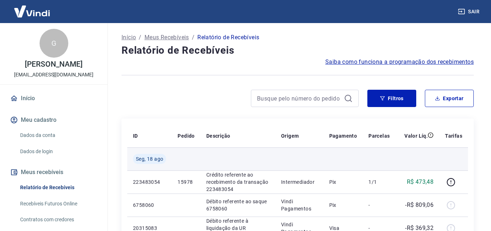 This screenshot has width=491, height=231. What do you see at coordinates (129, 37) in the screenshot?
I see `p: Início` at bounding box center [129, 37].